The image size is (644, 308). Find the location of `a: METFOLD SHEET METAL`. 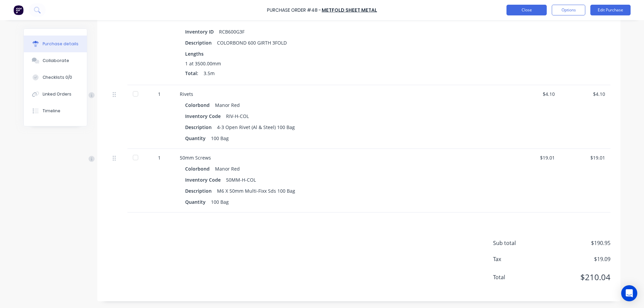

a: METFOLD SHEET METAL is located at coordinates (349, 10).